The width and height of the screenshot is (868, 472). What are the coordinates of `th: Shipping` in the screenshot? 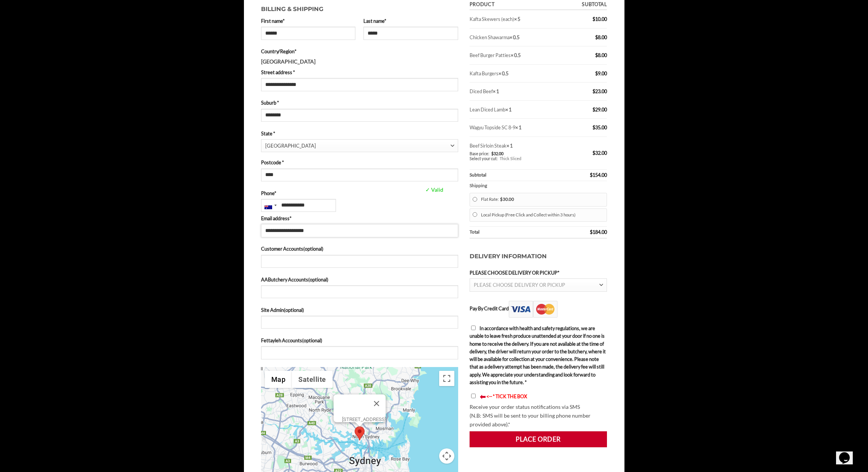 It's located at (538, 186).